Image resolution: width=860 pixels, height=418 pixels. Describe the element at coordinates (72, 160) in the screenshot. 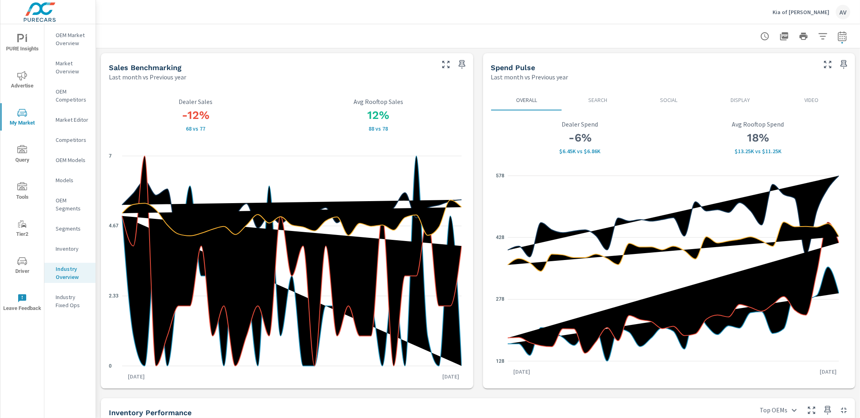

I see `p: OEM Models` at that location.